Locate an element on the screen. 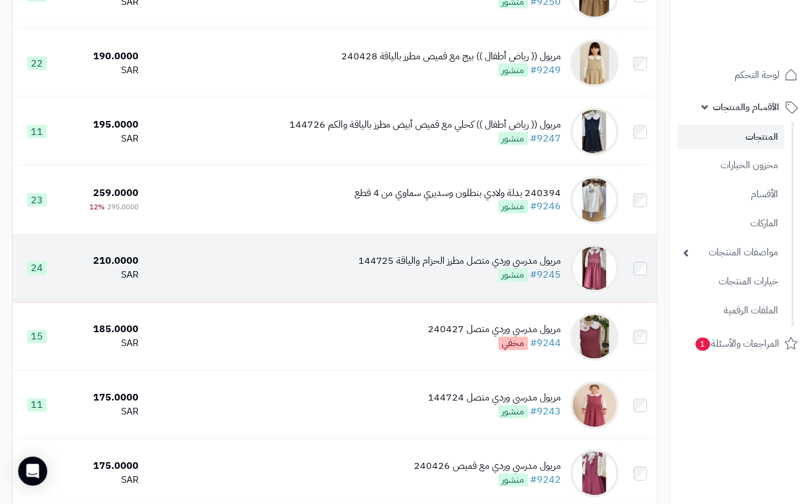 This screenshot has height=504, width=812. span: 12% is located at coordinates (97, 208).